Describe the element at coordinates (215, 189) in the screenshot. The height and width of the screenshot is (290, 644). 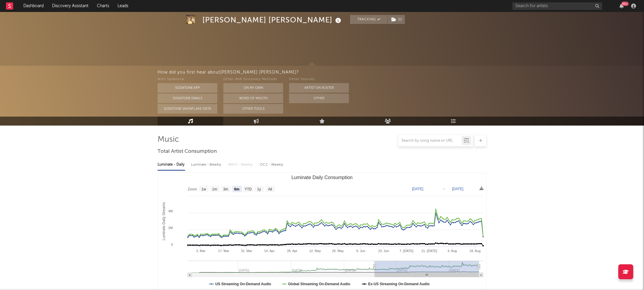
I see `text: 1m` at that location.